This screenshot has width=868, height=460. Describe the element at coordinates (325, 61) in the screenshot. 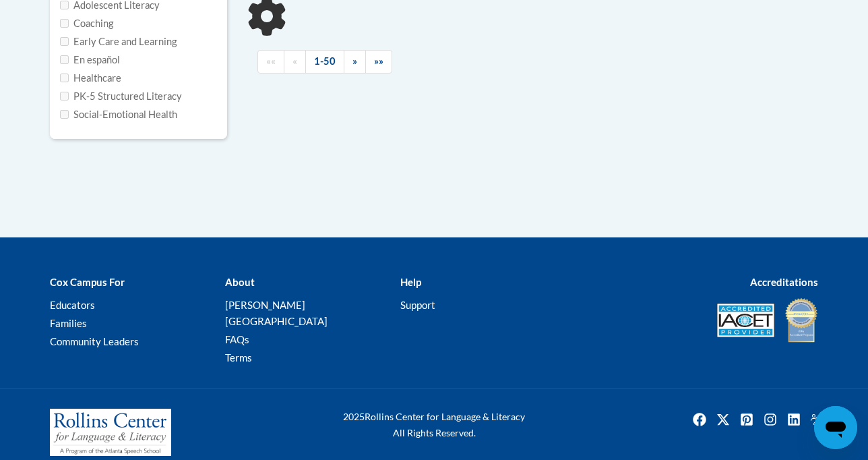

I see `a: 1-50` at that location.